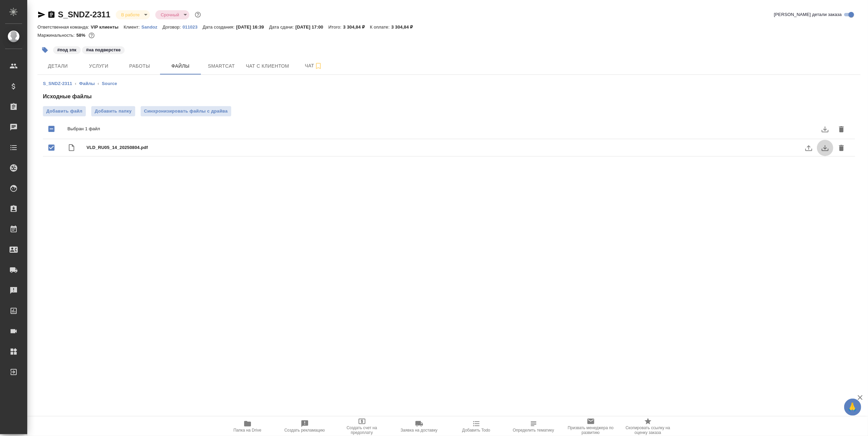 This screenshot has height=436, width=868. Describe the element at coordinates (318, 66) in the screenshot. I see `svg: Подписаться` at that location.